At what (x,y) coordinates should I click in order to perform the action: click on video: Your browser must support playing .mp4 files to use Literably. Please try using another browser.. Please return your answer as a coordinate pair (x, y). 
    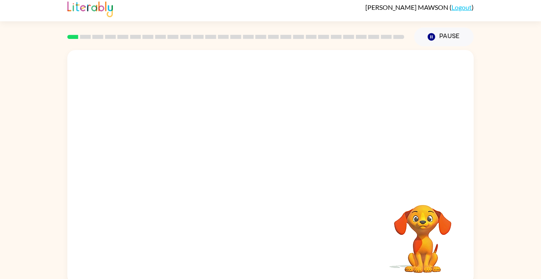
    Looking at the image, I should click on (422, 233).